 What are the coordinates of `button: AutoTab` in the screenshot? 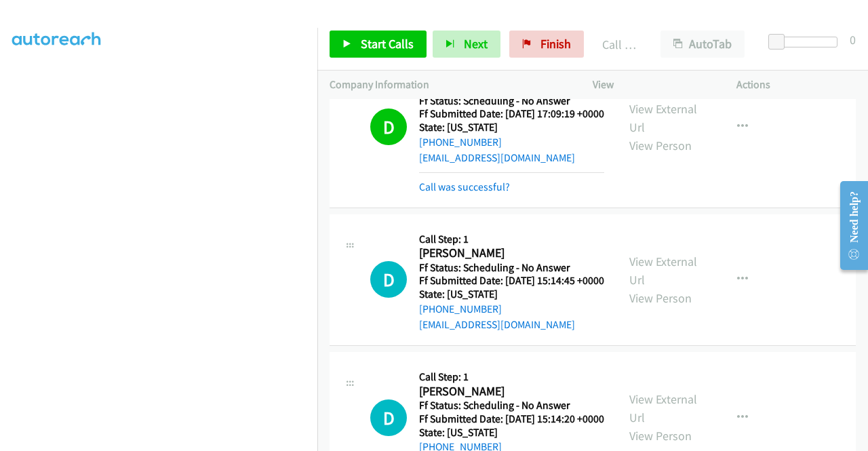 It's located at (702, 44).